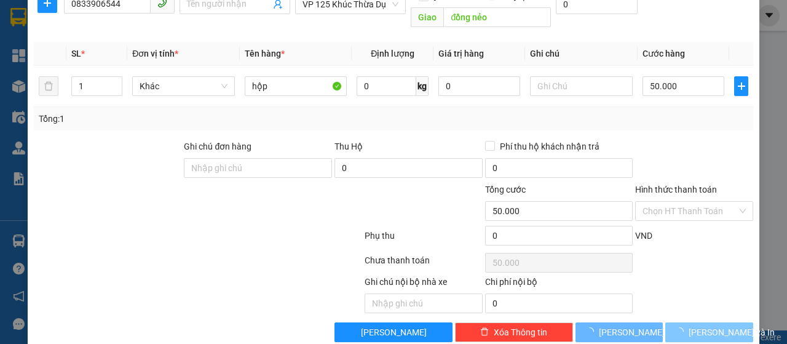 The width and height of the screenshot is (787, 344). I want to click on img: logo.jpg, so click(46, 46).